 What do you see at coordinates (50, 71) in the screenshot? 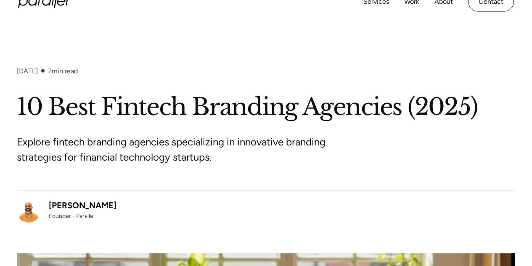
I see `span: 7` at bounding box center [50, 71].